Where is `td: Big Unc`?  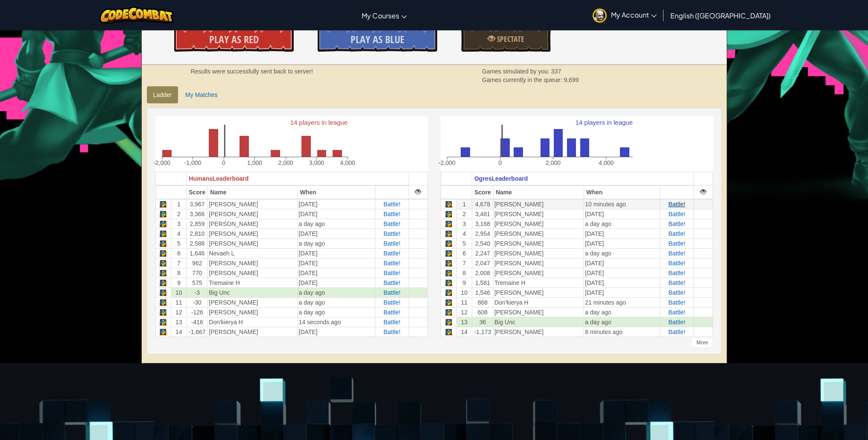
td: Big Unc is located at coordinates (253, 292).